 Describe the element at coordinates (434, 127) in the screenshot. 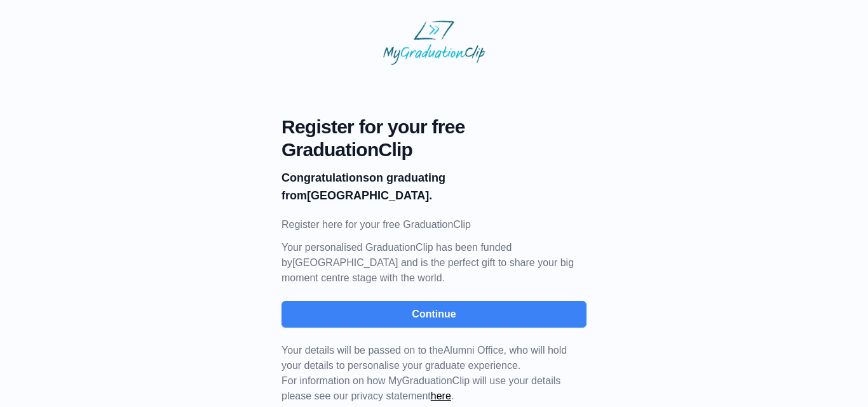

I see `span: Register for your free` at that location.